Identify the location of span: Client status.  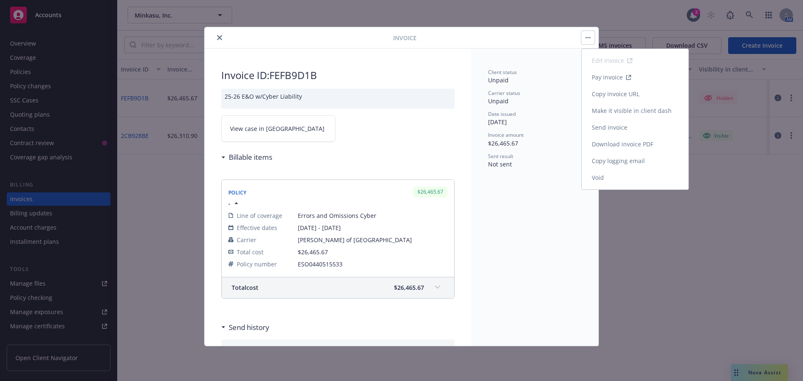
(503, 72).